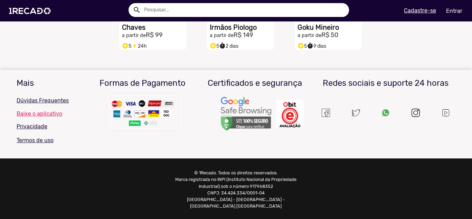 This screenshot has height=219, width=472. I want to click on mat-icon: Example home icon, so click(137, 10).